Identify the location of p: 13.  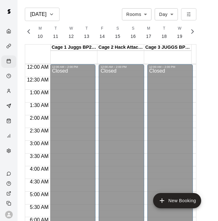
(87, 36).